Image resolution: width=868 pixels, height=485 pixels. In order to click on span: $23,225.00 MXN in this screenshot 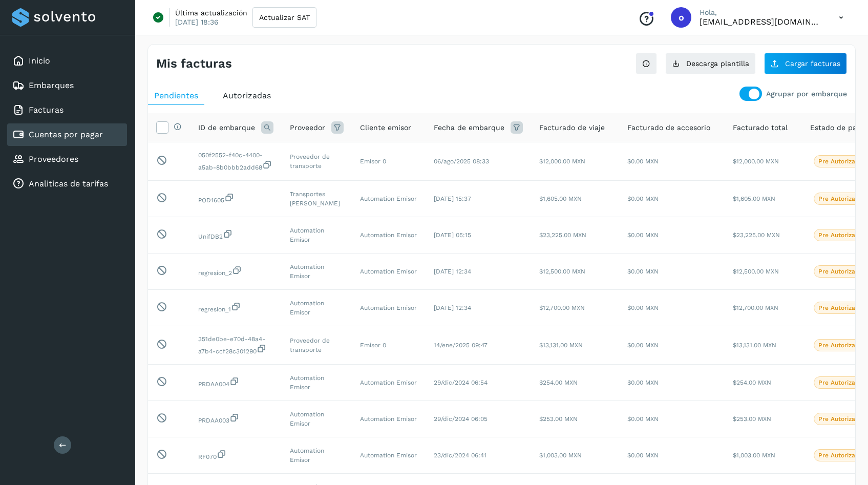, I will do `click(562, 235)`.